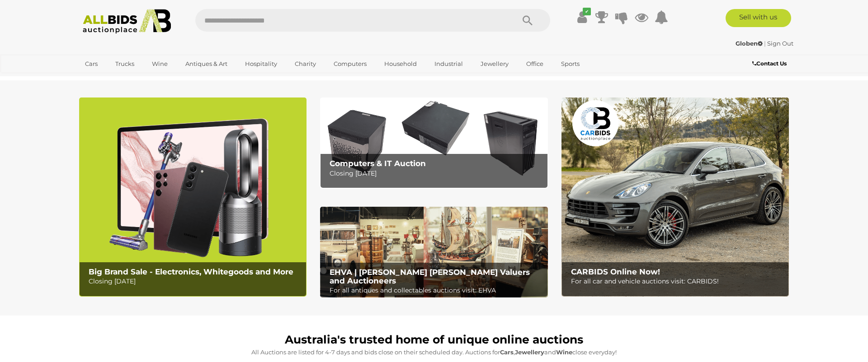 Image resolution: width=868 pixels, height=362 pixels. What do you see at coordinates (434, 352) in the screenshot?
I see `p: All Auctions are listed for 4-7 days and bids close on their scheduled day. Auctions for , and cl...` at bounding box center [434, 352].